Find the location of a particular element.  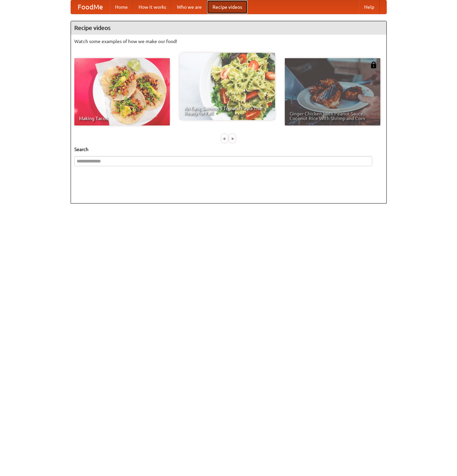

h4: Recipe videos is located at coordinates (228, 28).